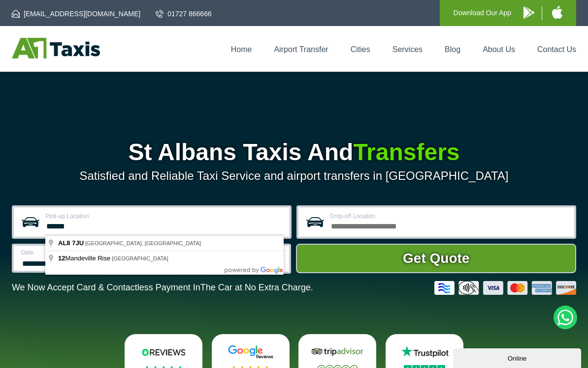 The height and width of the screenshot is (368, 588). What do you see at coordinates (556, 49) in the screenshot?
I see `a: Contact Us` at bounding box center [556, 49].